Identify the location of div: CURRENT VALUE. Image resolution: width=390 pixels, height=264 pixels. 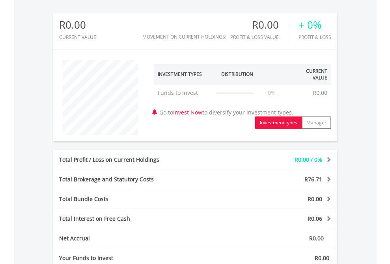
(78, 37).